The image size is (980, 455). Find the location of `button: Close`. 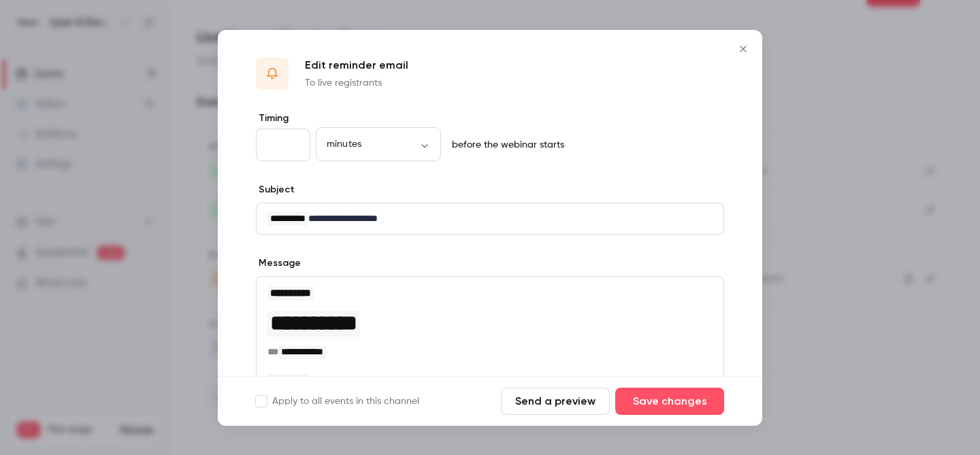

button: Close is located at coordinates (743, 49).